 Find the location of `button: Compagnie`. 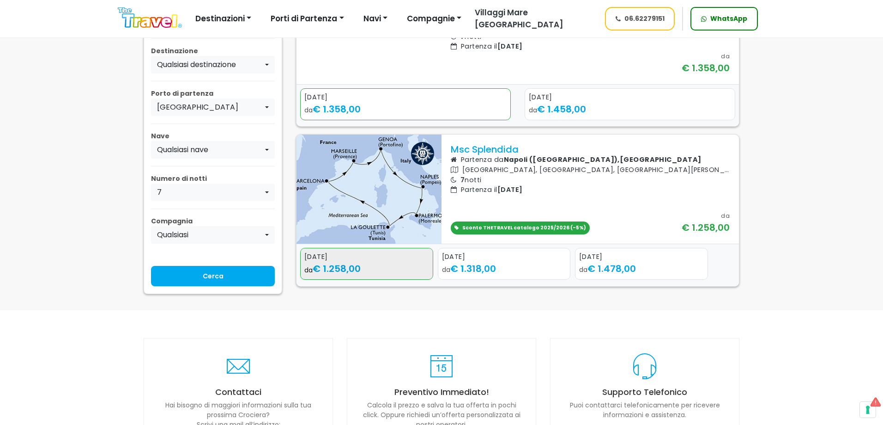

button: Compagnie is located at coordinates (434, 19).